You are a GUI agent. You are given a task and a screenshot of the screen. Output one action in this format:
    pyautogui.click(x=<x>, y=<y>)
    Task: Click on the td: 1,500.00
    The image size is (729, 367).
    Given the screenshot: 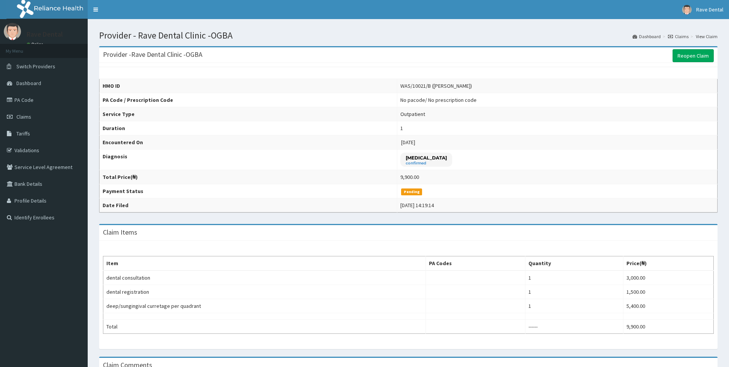 What is the action you would take?
    pyautogui.click(x=669, y=292)
    